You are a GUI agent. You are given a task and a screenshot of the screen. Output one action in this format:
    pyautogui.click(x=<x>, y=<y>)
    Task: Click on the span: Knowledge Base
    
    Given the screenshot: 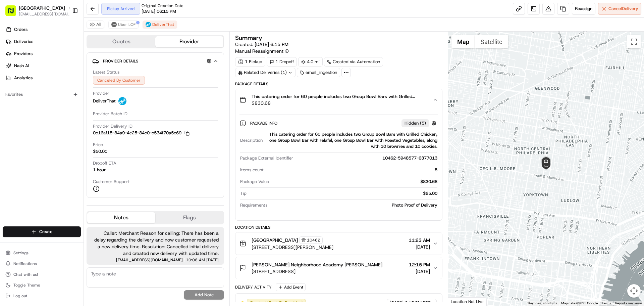 What is the action you would take?
    pyautogui.click(x=32, y=101)
    